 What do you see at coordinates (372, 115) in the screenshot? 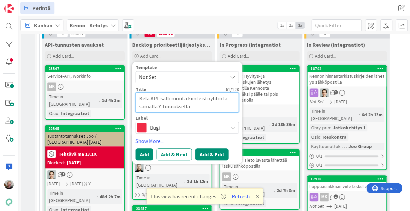
I see `div: 6d 2h 13m` at bounding box center [372, 115].